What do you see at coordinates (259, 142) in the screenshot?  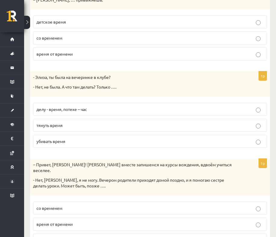 I see `input: убивать время` at bounding box center [259, 142].